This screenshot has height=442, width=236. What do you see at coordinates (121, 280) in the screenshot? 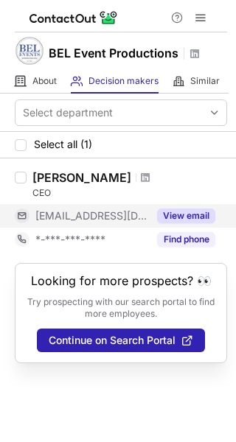
I see `header: Looking for more prospects? 👀` at bounding box center [121, 280].